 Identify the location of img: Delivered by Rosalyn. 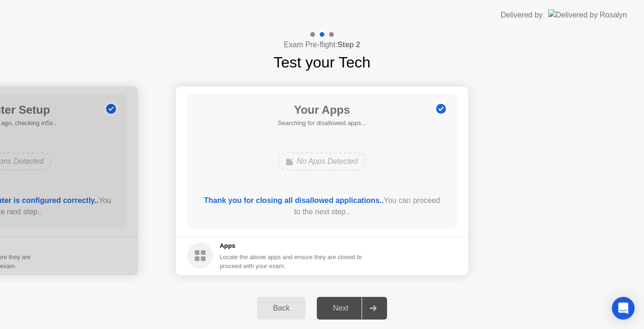
(587, 15).